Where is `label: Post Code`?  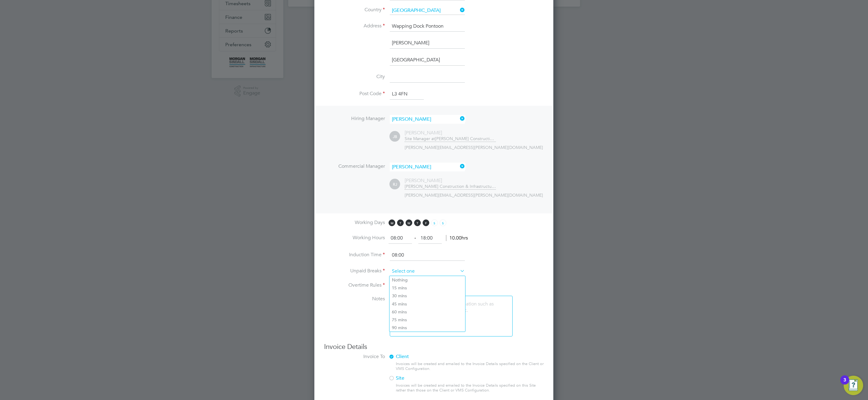 label: Post Code is located at coordinates (354, 93).